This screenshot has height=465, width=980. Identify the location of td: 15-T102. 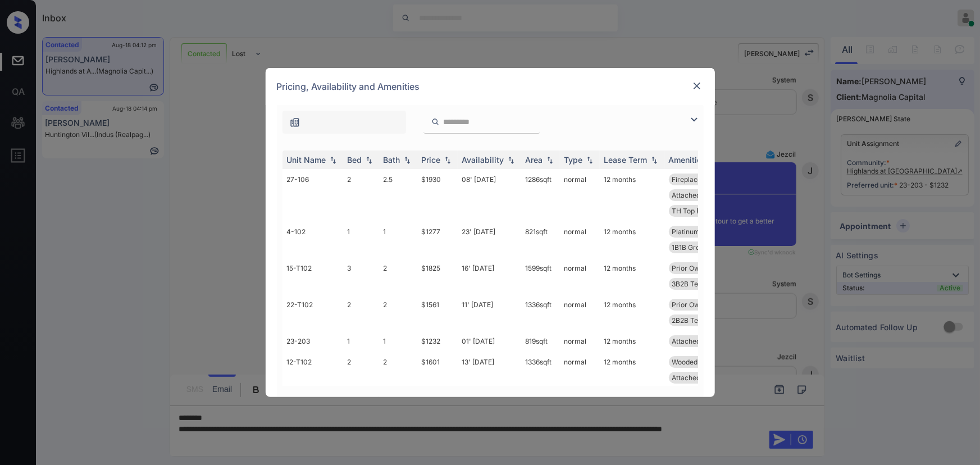
(313, 276).